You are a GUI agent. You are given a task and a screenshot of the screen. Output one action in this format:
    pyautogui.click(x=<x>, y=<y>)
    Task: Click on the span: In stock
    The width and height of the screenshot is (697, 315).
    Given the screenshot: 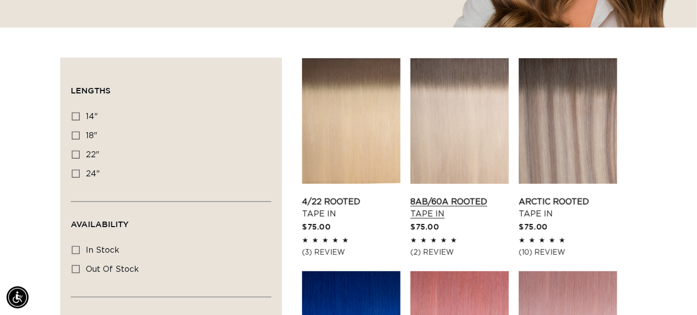 What is the action you would take?
    pyautogui.click(x=102, y=250)
    